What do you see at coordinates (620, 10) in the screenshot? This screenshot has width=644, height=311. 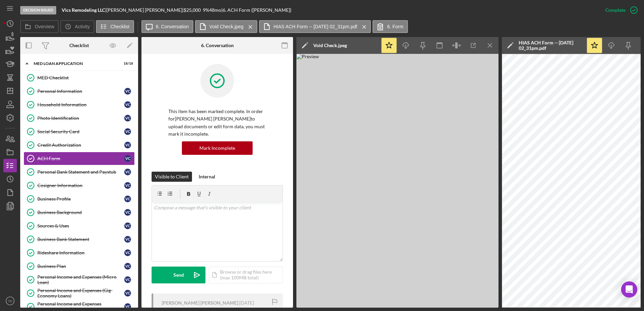 I see `button: Complete` at bounding box center [620, 10].